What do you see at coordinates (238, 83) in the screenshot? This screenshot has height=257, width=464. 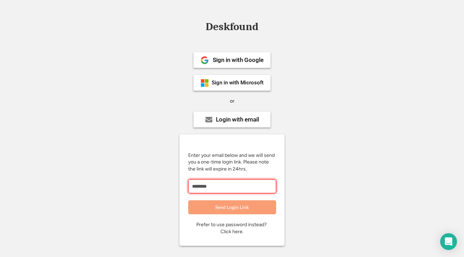 I see `div: Sign in with Microsoft` at bounding box center [238, 83].